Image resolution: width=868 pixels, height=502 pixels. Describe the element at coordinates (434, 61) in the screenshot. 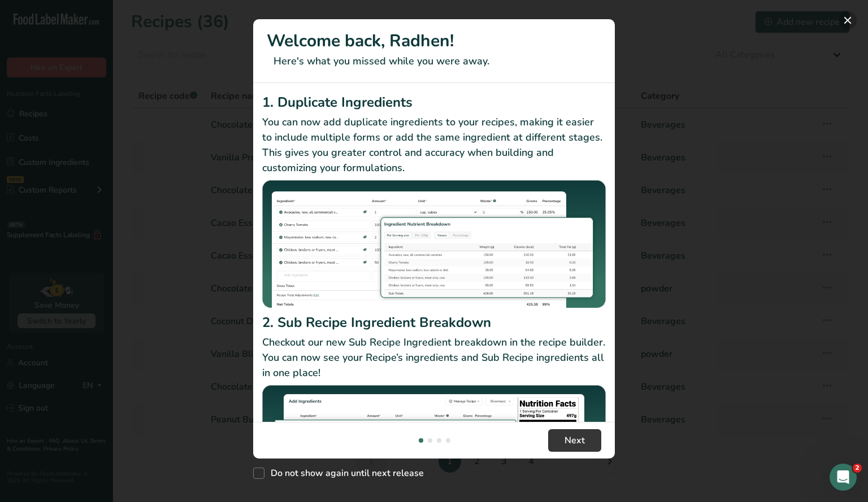

I see `p: Here's what you missed while you were away.` at that location.